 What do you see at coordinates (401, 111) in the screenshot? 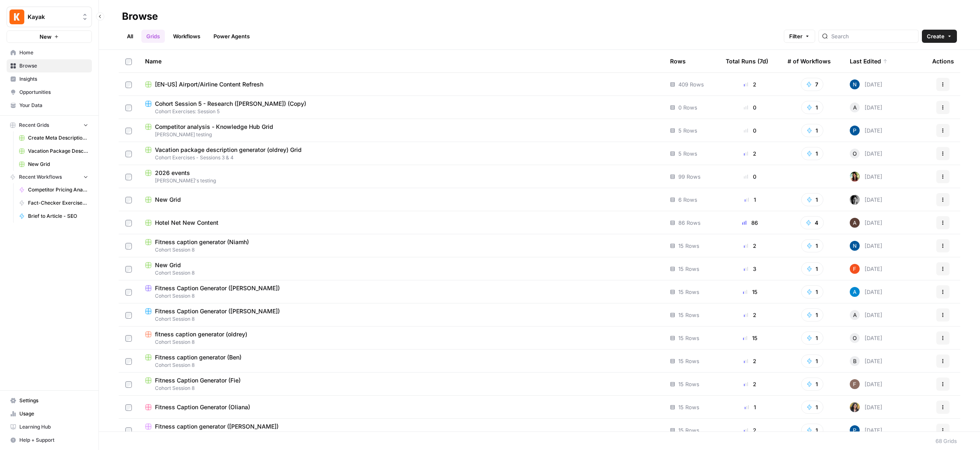
I see `span: Cohort Exercises: Session 5` at bounding box center [401, 111].